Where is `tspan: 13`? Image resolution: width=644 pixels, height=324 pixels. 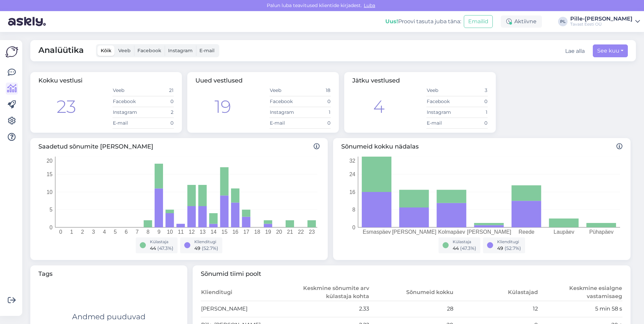
tspan: 13 is located at coordinates (203, 232).